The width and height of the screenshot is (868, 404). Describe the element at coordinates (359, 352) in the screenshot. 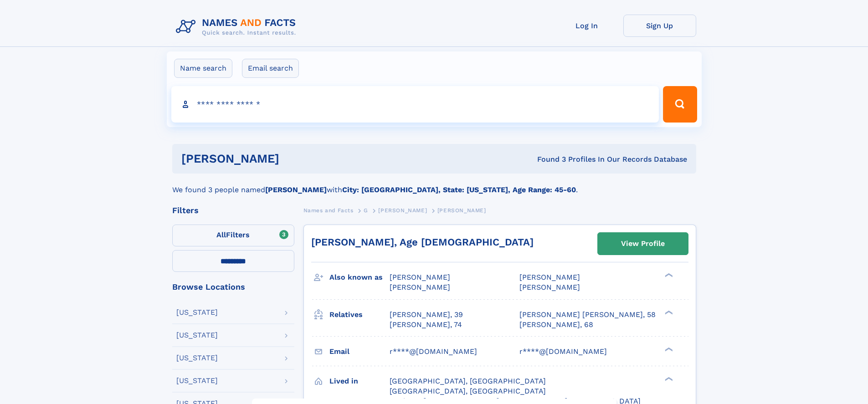

I see `h3: Email` at that location.